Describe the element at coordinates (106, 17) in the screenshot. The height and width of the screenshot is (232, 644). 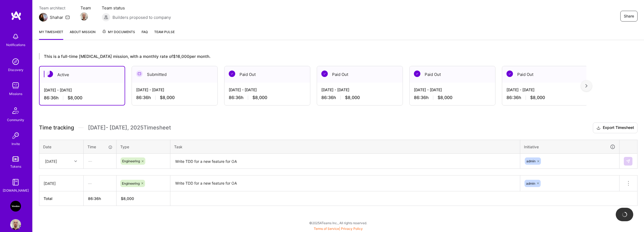
I see `img: Builders proposed to company` at that location.